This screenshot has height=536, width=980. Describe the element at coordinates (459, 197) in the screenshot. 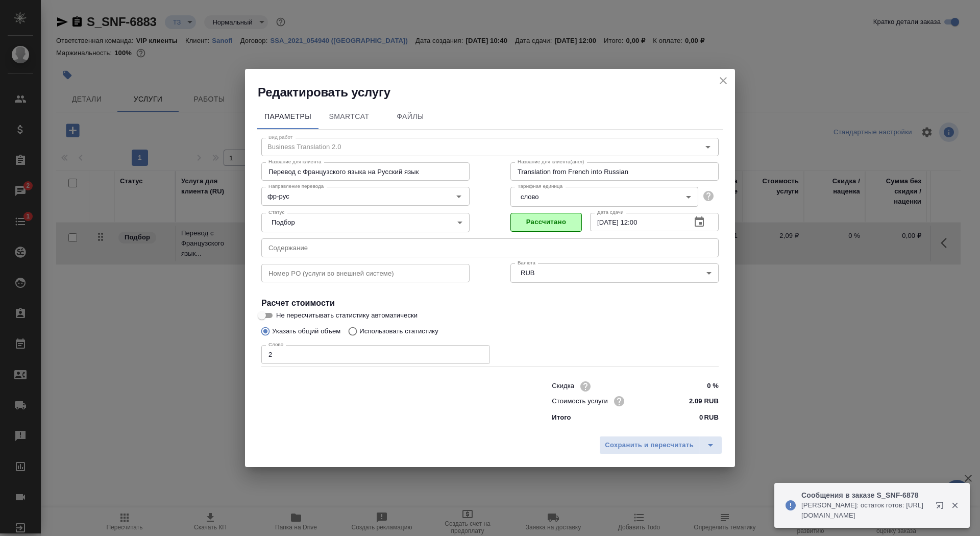

I see `button: Open` at that location.